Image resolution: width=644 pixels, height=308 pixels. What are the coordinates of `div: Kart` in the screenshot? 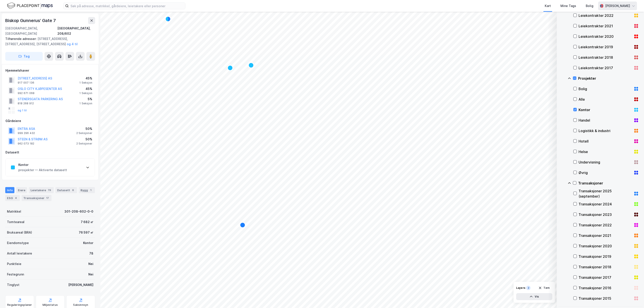 It's located at (548, 6).